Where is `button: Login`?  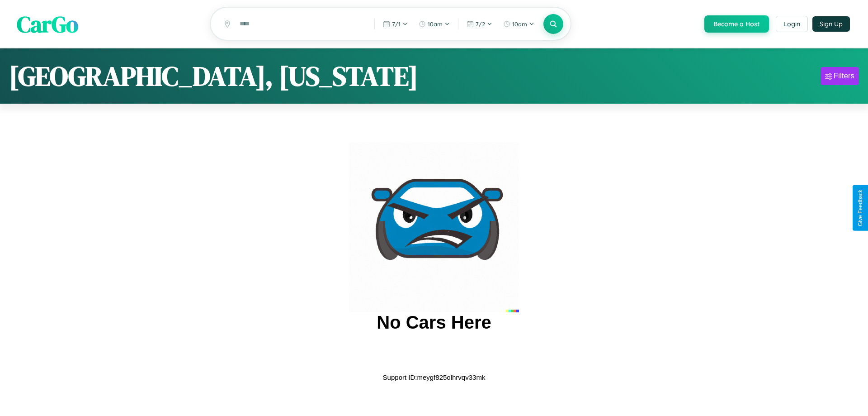
button: Login is located at coordinates (792, 24).